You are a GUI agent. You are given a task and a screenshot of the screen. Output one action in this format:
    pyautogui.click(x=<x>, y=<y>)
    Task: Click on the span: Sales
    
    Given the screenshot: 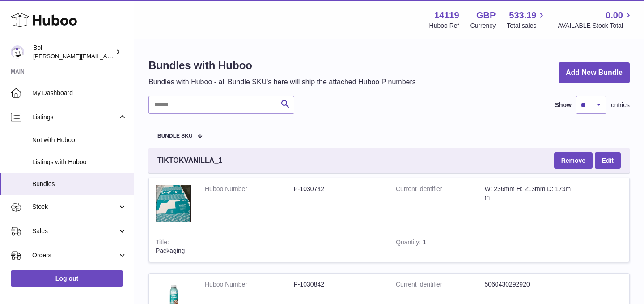 What is the action you would take?
    pyautogui.click(x=75, y=231)
    